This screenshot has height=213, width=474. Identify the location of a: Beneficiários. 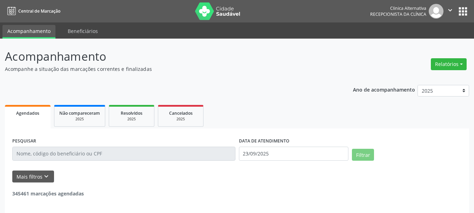
(83, 31).